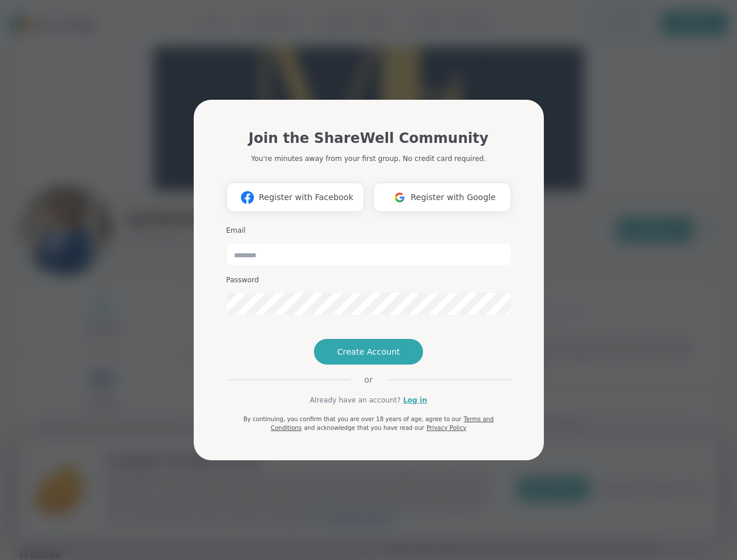 This screenshot has height=560, width=737. I want to click on p: You're minutes away from your first group. No credit card required., so click(368, 159).